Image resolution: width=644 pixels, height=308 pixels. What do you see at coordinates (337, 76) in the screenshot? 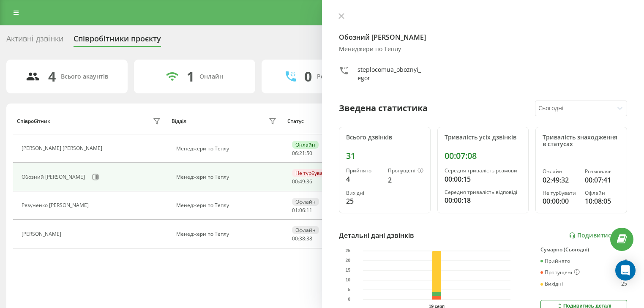
I see `div: Розмовляють` at bounding box center [337, 76].